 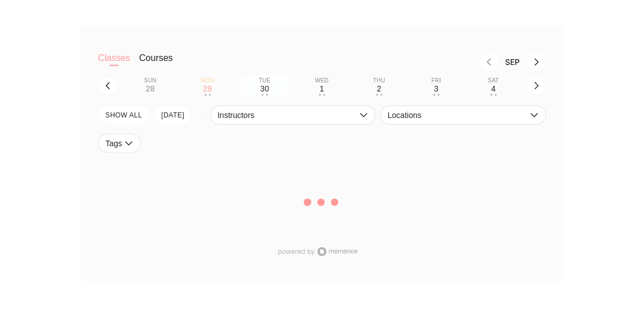 I want to click on button: Instructors, so click(x=293, y=115).